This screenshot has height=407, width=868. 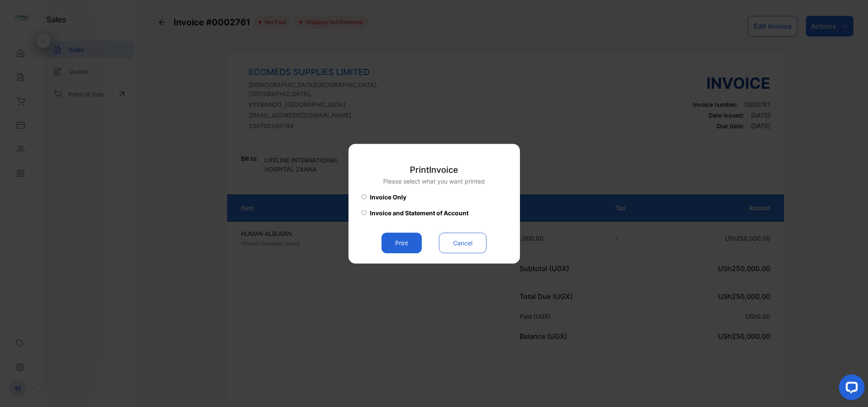 I want to click on span: Invoice and Statement of Account, so click(x=420, y=213).